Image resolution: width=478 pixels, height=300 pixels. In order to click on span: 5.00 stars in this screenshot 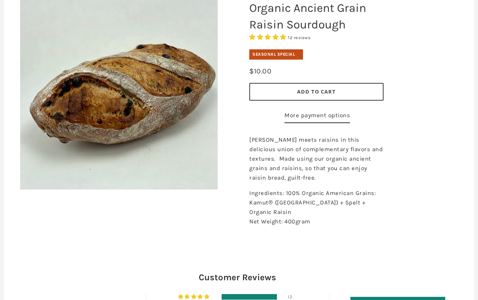, I will do `click(269, 38)`.